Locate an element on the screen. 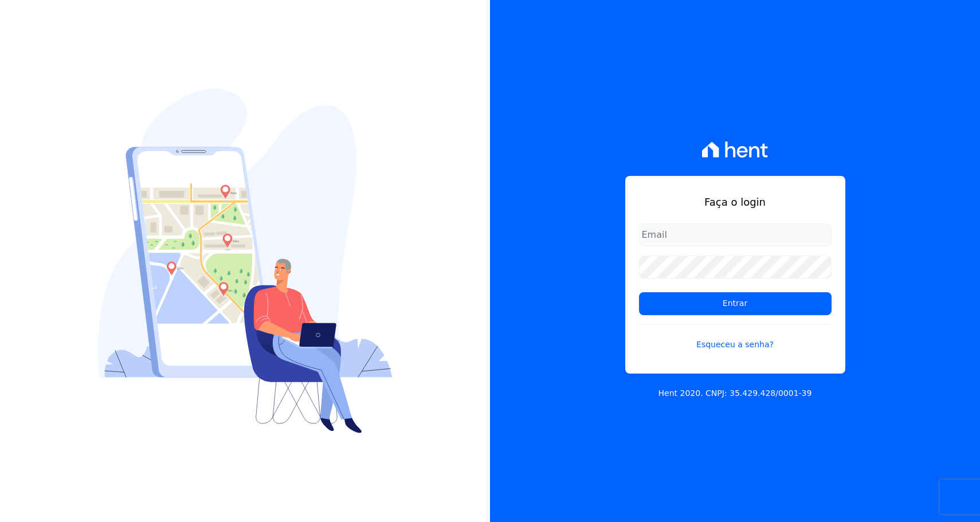 Image resolution: width=980 pixels, height=522 pixels. img: Login is located at coordinates (245, 261).